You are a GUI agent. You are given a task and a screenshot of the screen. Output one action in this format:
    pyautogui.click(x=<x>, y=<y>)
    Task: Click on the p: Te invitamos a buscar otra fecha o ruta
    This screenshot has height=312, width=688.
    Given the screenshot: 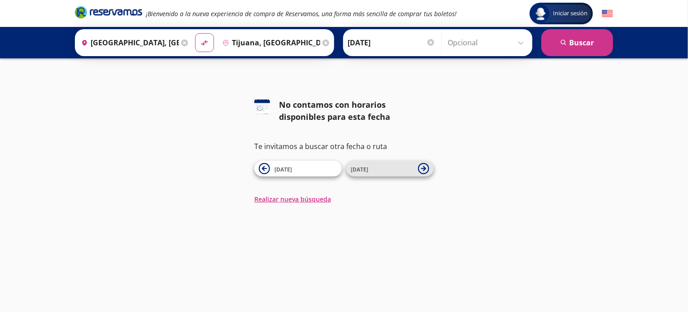 What is the action you would take?
    pyautogui.click(x=344, y=146)
    